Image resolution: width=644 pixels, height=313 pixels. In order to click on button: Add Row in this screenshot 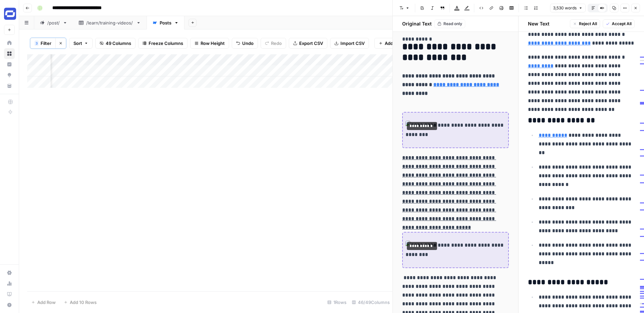, I will do `click(43, 302)`.